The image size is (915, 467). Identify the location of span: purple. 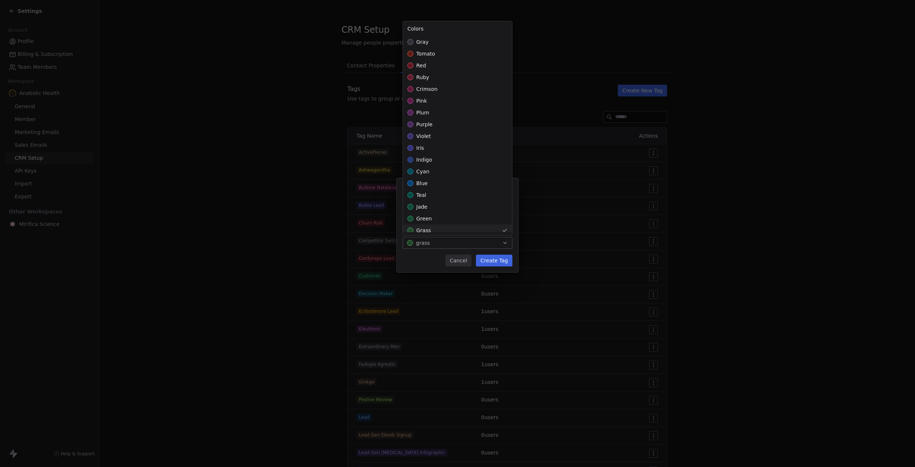
(424, 124).